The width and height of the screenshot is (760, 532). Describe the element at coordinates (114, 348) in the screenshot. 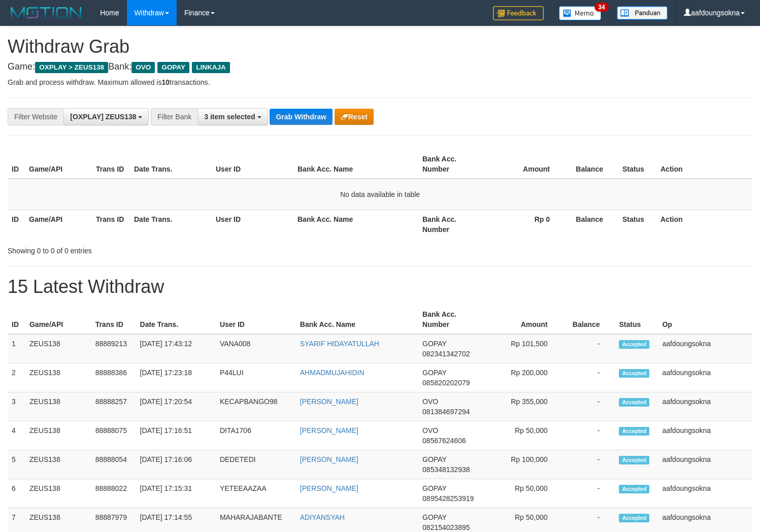

I see `td: 88889213` at that location.